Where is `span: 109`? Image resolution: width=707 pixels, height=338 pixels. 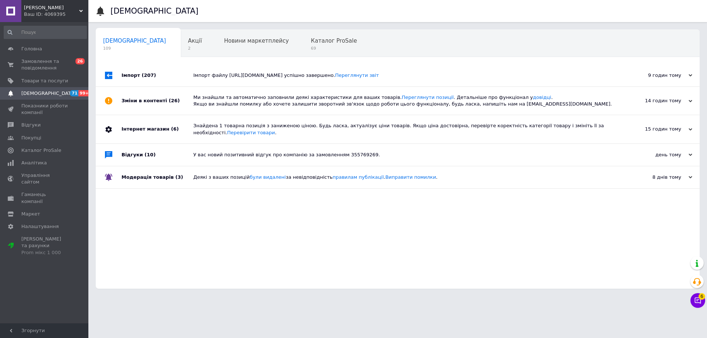
span: 109 is located at coordinates (134, 48).